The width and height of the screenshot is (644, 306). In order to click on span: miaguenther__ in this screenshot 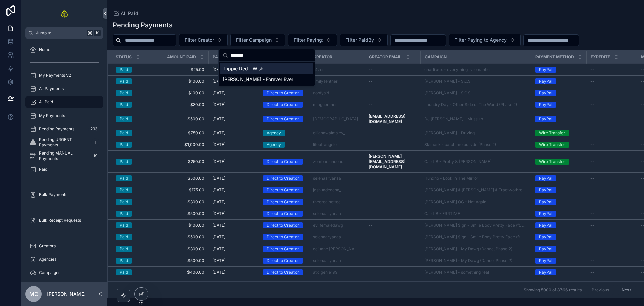, I will do `click(327, 105)`.